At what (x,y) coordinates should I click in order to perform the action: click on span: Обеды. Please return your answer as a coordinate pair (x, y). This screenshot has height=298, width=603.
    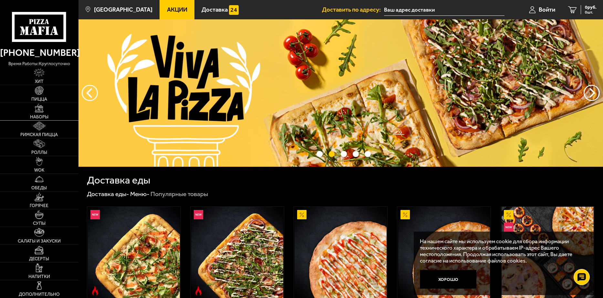
    Looking at the image, I should click on (39, 188).